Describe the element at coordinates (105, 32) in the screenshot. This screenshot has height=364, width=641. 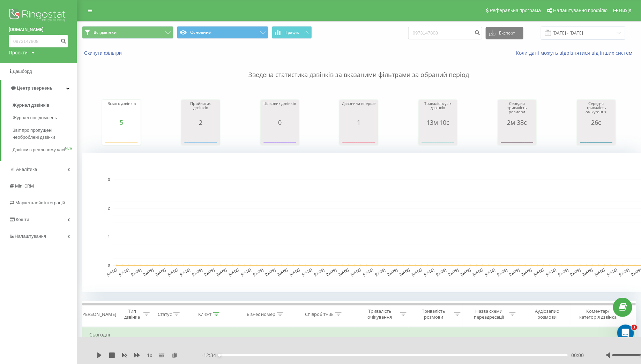
I see `span: Всі дзвінки` at that location.